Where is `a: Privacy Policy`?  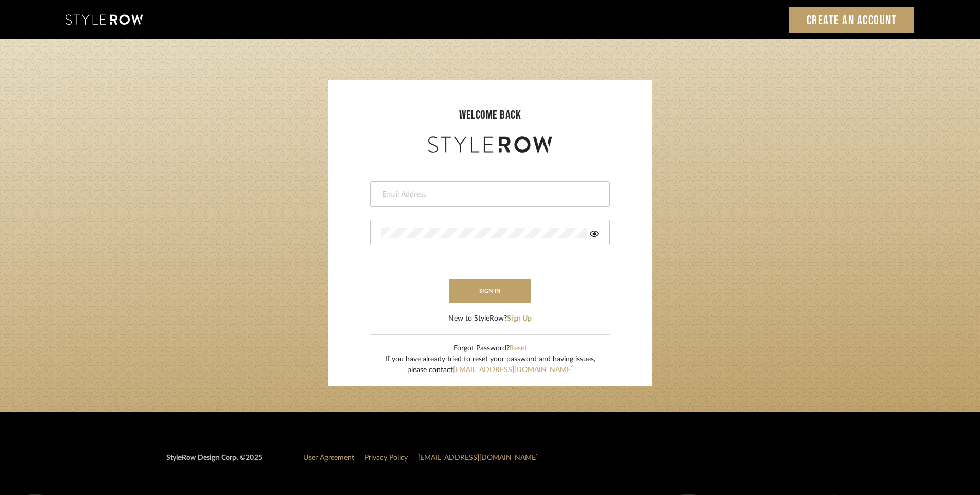
a: Privacy Policy is located at coordinates (386, 458).